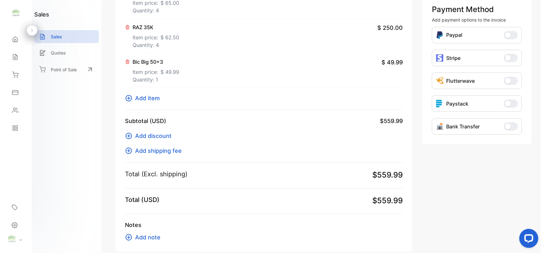 This screenshot has width=541, height=253. Describe the element at coordinates (457, 104) in the screenshot. I see `p: Paystack` at that location.